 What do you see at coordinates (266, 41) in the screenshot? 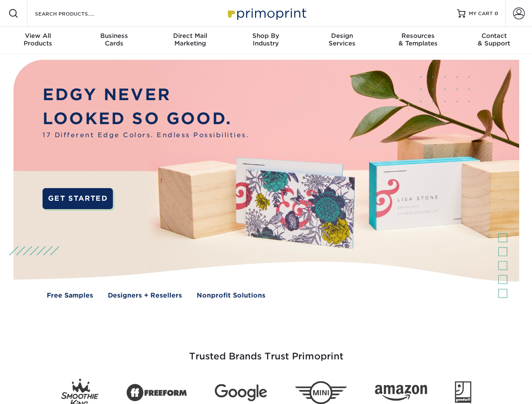
I see `a: Shop ByIndustry` at bounding box center [266, 41].